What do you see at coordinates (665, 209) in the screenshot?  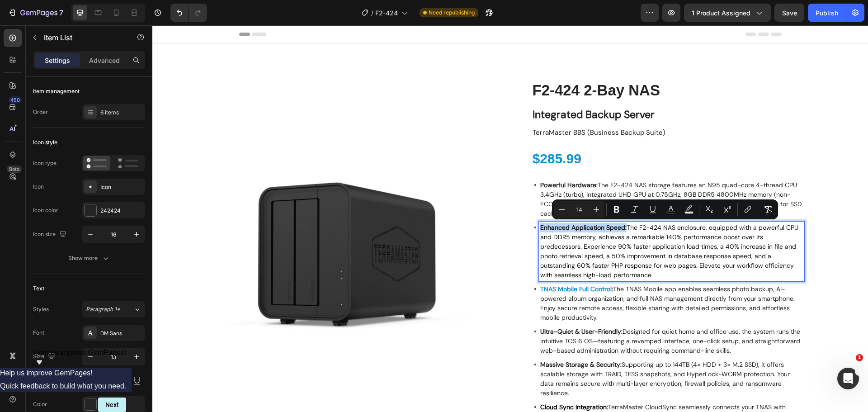 I see `div: Editor contextual toolbar` at bounding box center [665, 209].